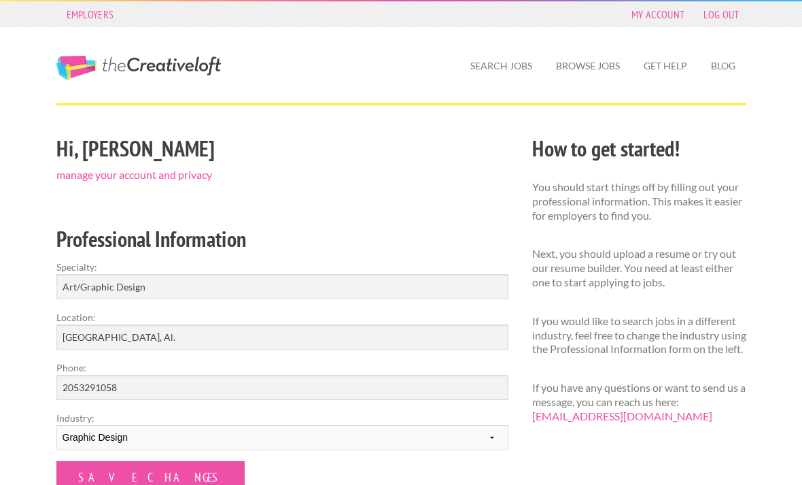 The image size is (802, 485). What do you see at coordinates (666, 66) in the screenshot?
I see `a: Get Help` at bounding box center [666, 66].